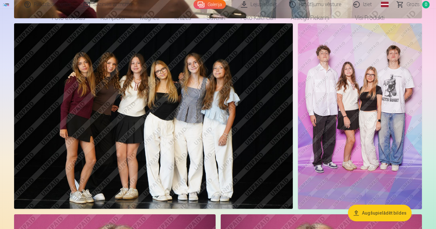 The height and width of the screenshot is (229, 436). What do you see at coordinates (310, 18) in the screenshot?
I see `a: Atslēgu piekariņi` at bounding box center [310, 18].